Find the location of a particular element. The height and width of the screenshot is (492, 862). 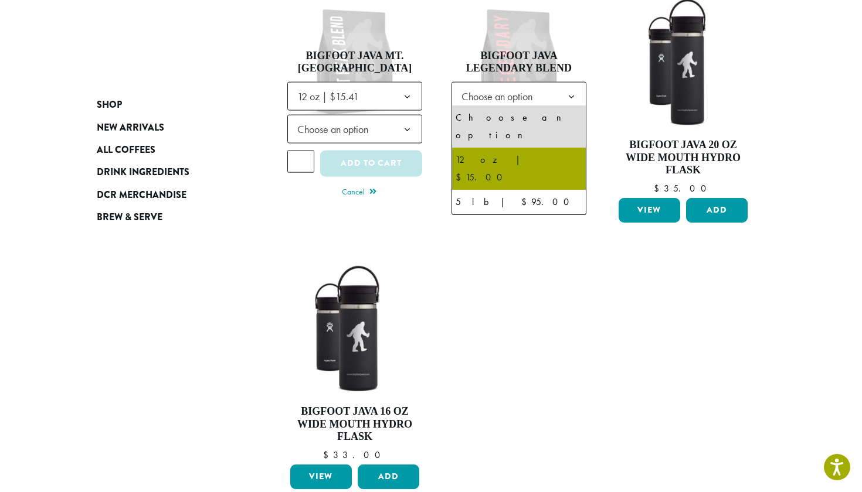

a: All Coffees is located at coordinates (167, 150).